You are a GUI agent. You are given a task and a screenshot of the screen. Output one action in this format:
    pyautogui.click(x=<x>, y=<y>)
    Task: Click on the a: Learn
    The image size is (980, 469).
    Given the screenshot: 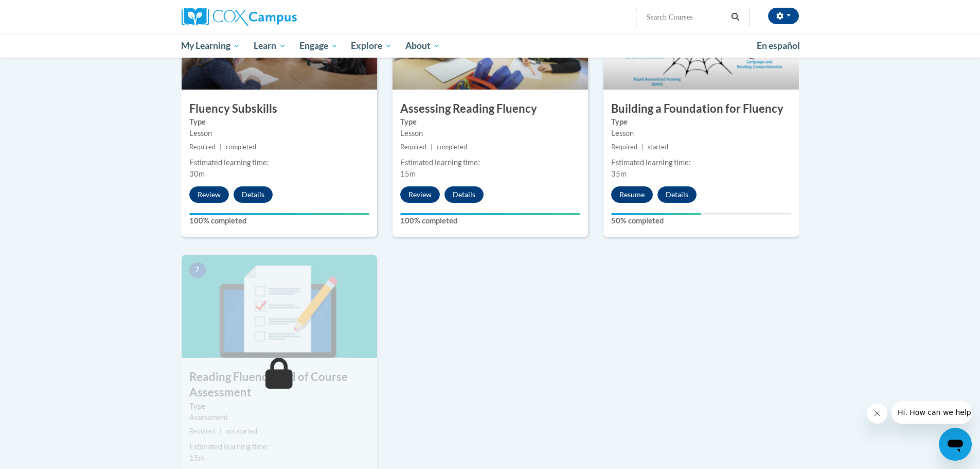 What is the action you would take?
    pyautogui.click(x=269, y=46)
    